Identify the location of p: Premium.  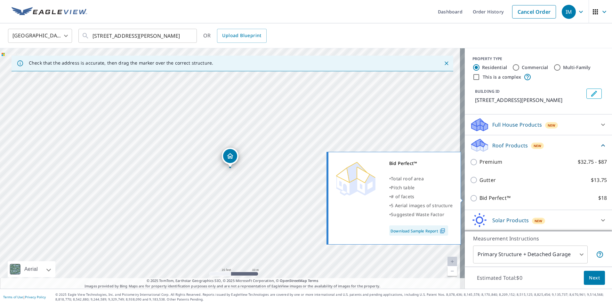
(490, 162).